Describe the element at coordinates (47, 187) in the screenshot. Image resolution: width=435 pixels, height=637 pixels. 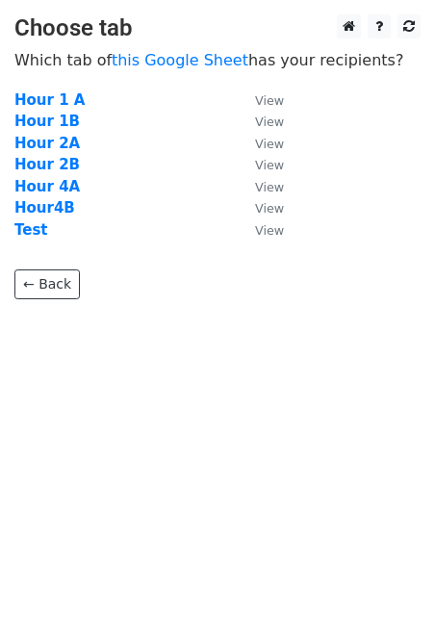
I see `a: Hour 4A` at that location.